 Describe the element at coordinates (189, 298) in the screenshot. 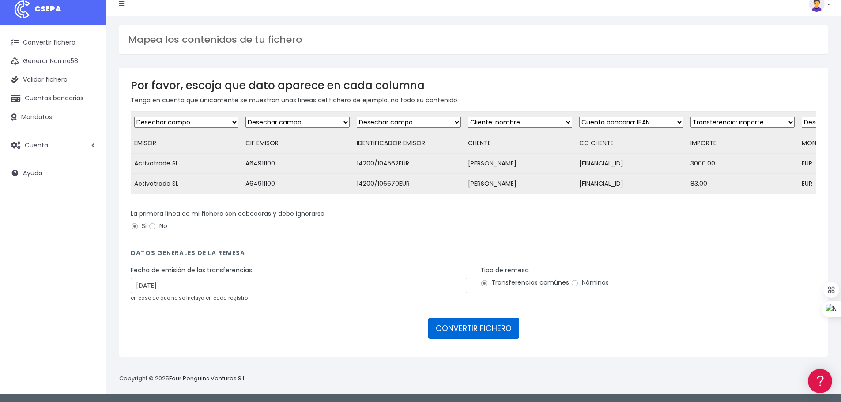

I see `small: en caso de que no se incluya en cada registro` at that location.